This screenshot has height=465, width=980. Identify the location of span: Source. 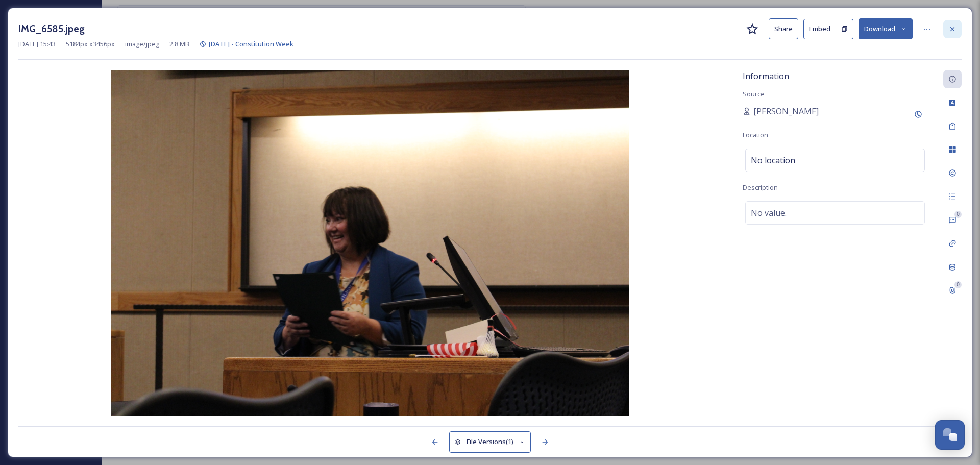
(754, 94).